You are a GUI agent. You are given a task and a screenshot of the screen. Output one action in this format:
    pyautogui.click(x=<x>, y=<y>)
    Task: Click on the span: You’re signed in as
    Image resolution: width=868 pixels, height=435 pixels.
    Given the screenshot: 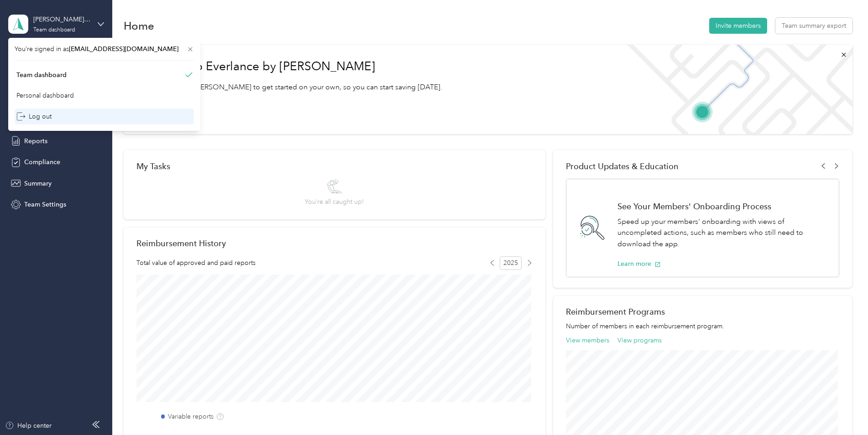 What is the action you would take?
    pyautogui.click(x=104, y=49)
    